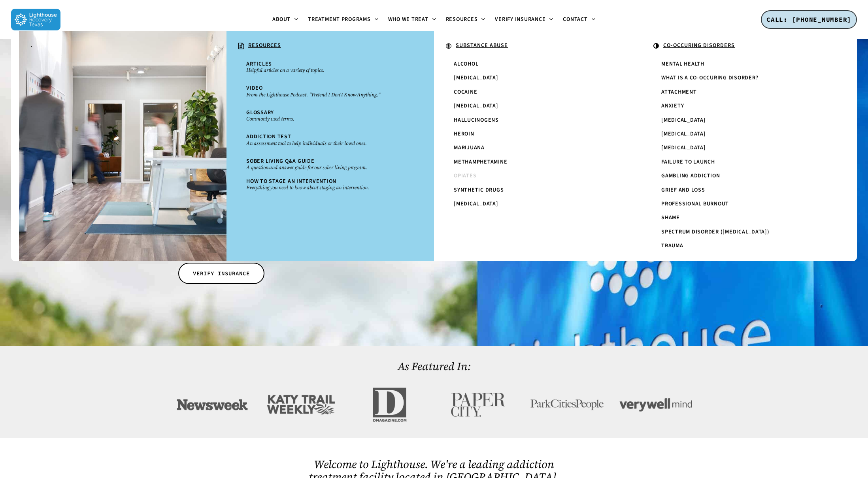  Describe the element at coordinates (254, 88) in the screenshot. I see `span: Video` at that location.